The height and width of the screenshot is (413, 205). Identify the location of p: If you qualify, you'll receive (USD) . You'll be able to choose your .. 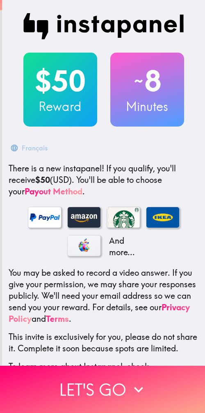
(103, 180).